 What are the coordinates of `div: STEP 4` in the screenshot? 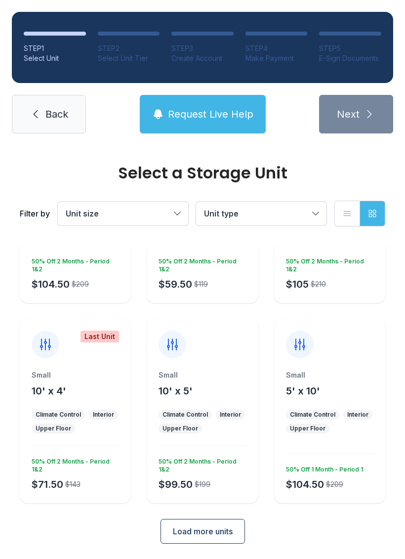 It's located at (277, 48).